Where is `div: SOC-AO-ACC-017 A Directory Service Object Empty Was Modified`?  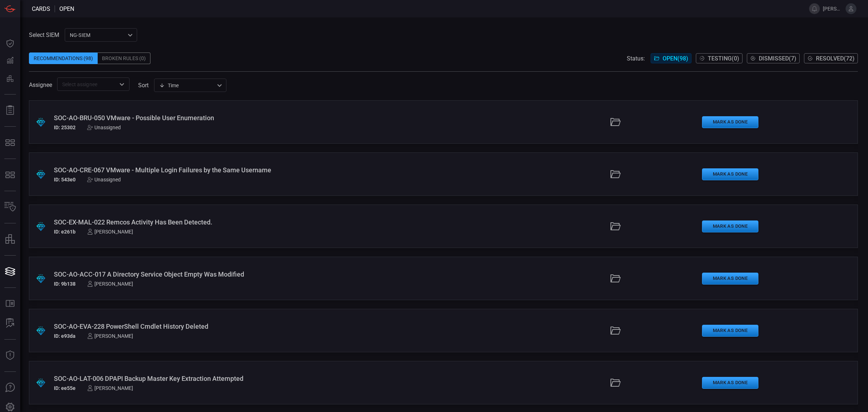 div: SOC-AO-ACC-017 A Directory Service Object Empty Was Modified is located at coordinates (212, 274).